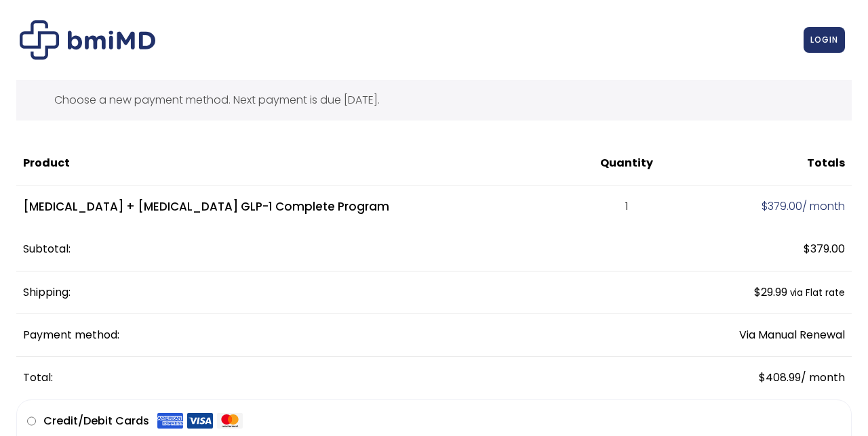 This screenshot has width=868, height=436. Describe the element at coordinates (346, 292) in the screenshot. I see `th: Shipping:` at that location.